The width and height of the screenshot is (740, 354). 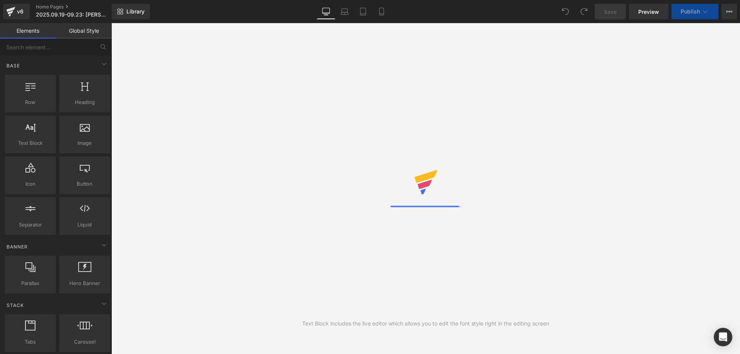 I want to click on span: Library, so click(x=135, y=12).